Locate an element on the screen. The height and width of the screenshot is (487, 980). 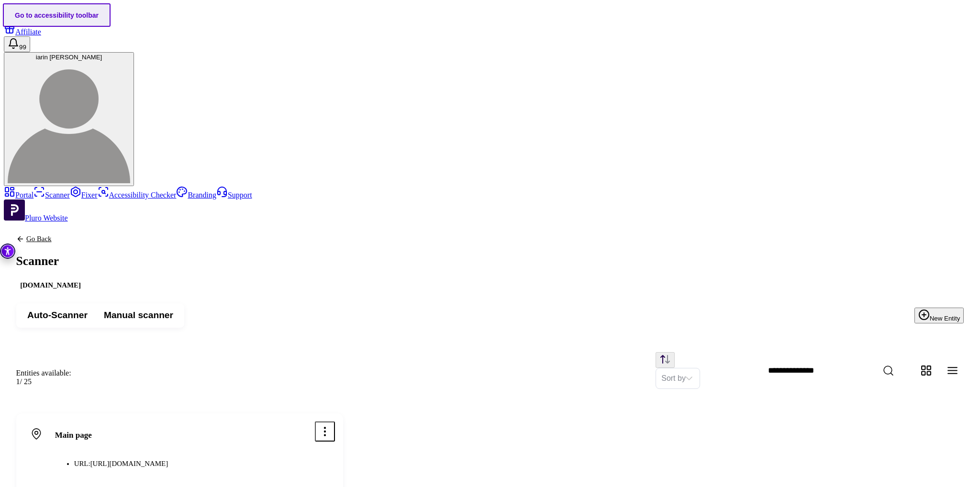
button: Auto-Scanner is located at coordinates (58, 315).